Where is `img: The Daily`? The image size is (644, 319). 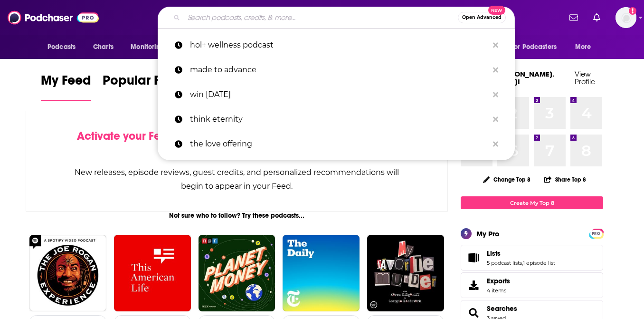 img: The Daily is located at coordinates (321, 273).